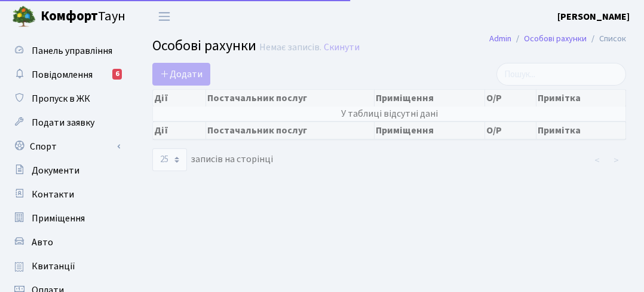  Describe the element at coordinates (43, 242) in the screenshot. I see `span: Авто` at that location.